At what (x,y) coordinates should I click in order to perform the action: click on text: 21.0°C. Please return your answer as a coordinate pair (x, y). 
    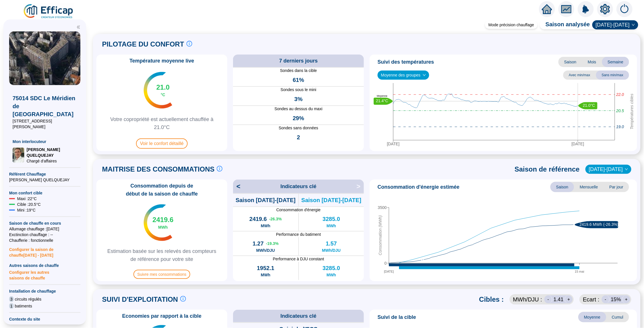
    Looking at the image, I should click on (589, 105).